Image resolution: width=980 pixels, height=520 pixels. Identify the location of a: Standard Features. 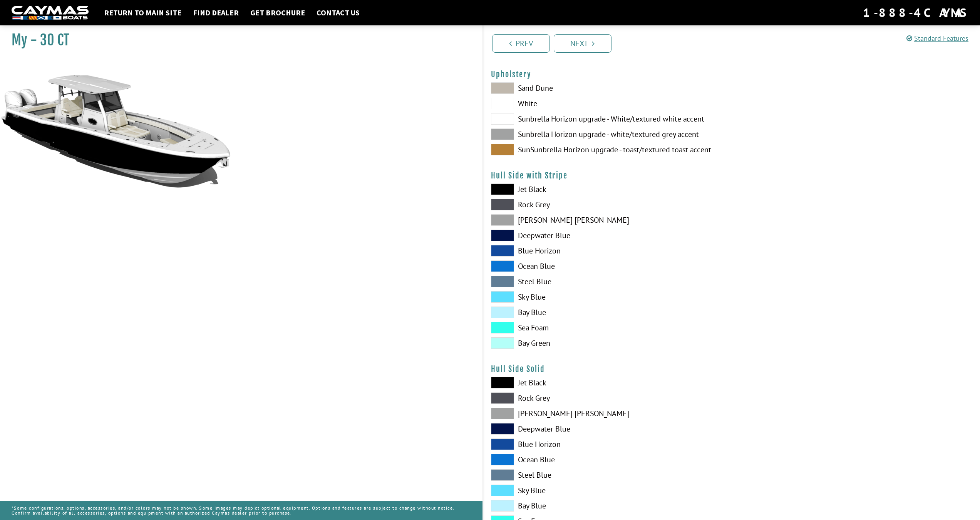
(938, 38).